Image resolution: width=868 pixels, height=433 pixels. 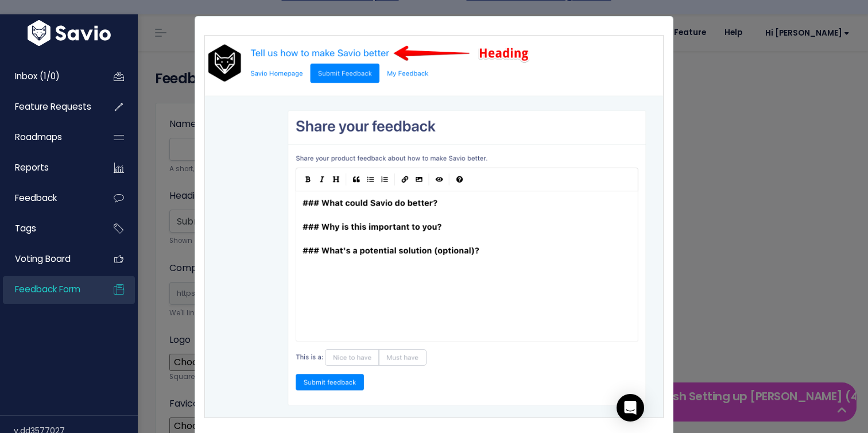 I want to click on div: Open Intercom Messenger, so click(x=631, y=407).